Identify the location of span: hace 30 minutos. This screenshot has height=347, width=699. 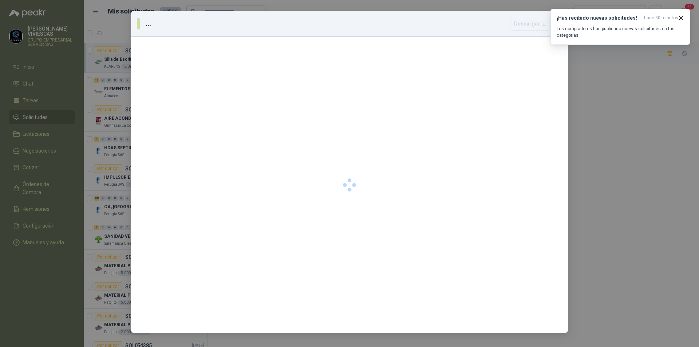
(662, 18).